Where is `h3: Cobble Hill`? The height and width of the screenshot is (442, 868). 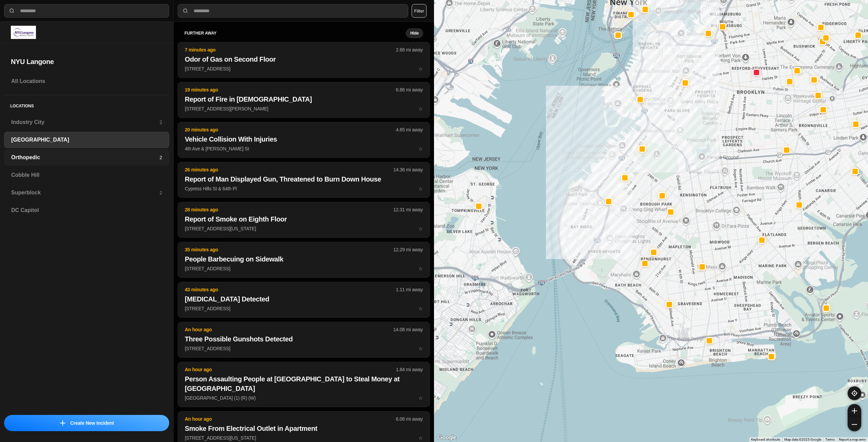 h3: Cobble Hill is located at coordinates (87, 175).